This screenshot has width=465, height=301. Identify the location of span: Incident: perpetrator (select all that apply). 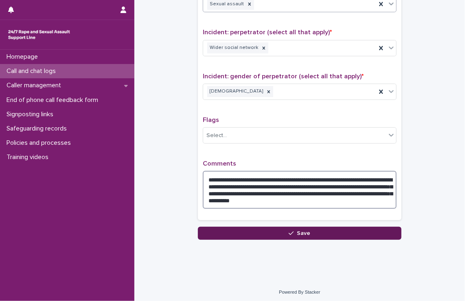
(267, 32).